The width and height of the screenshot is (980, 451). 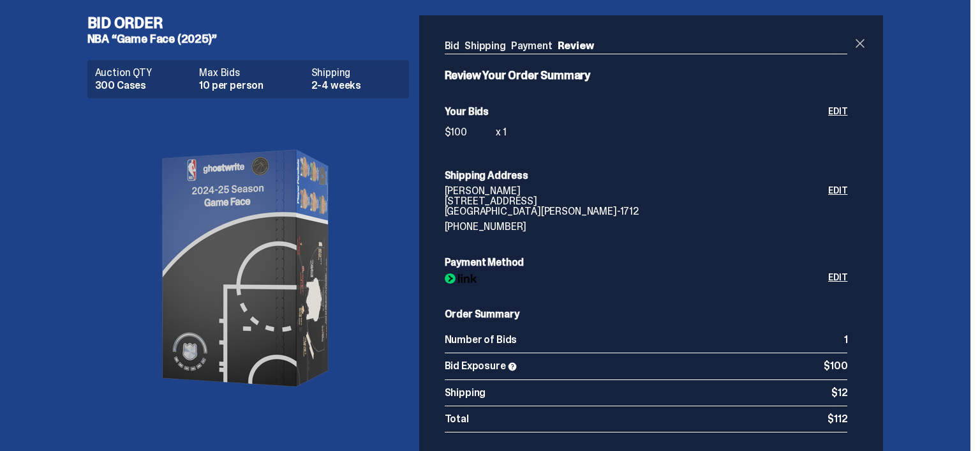 I want to click on img: Stripe Link, so click(x=461, y=278).